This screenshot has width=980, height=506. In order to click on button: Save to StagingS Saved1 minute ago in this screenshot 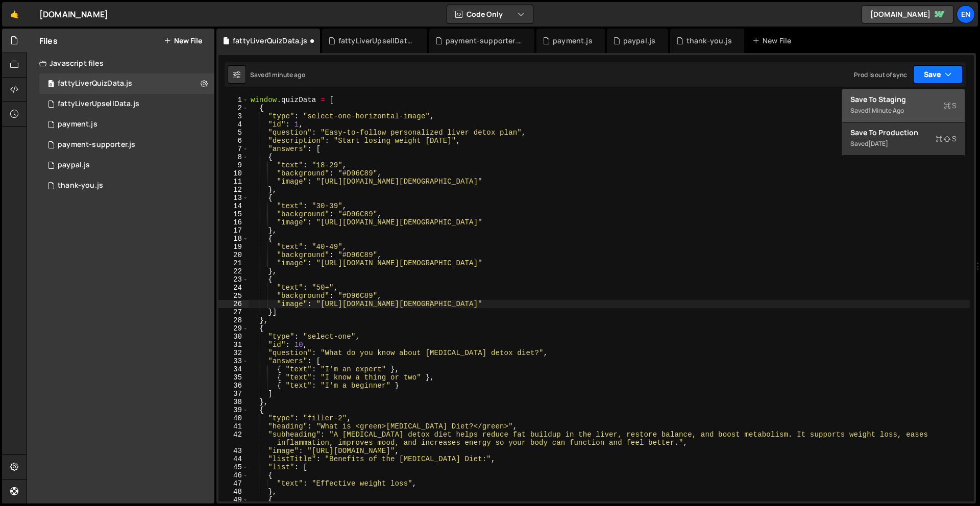, I will do `click(903, 106)`.